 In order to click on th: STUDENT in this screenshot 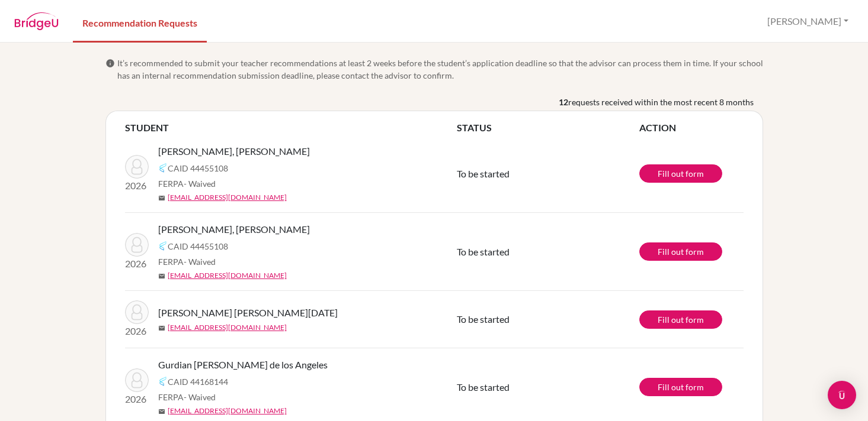, I will do `click(291, 128)`.